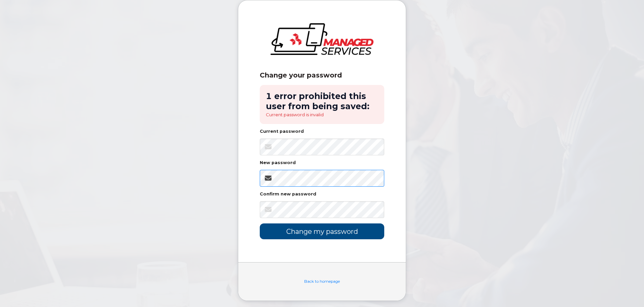  Describe the element at coordinates (322, 101) in the screenshot. I see `h2: 1 error prohibited this user from being saved:` at that location.